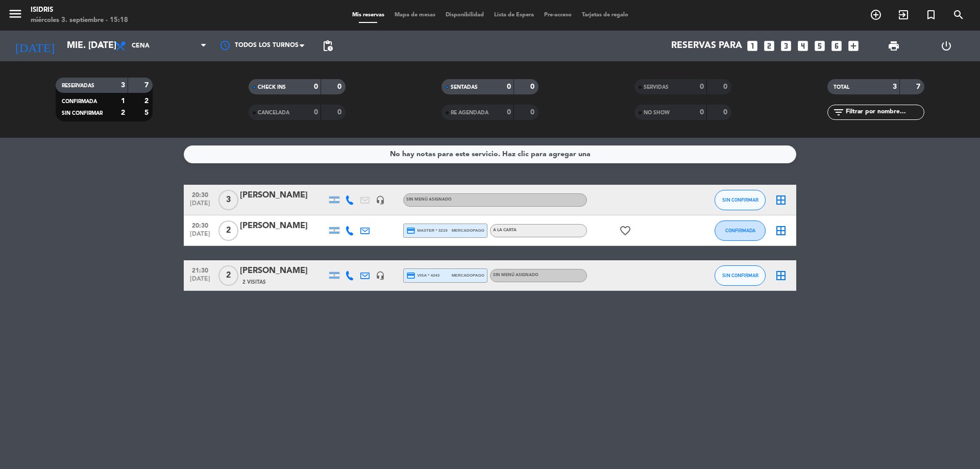 The image size is (980, 469). I want to click on span: NO SHOW, so click(657, 113).